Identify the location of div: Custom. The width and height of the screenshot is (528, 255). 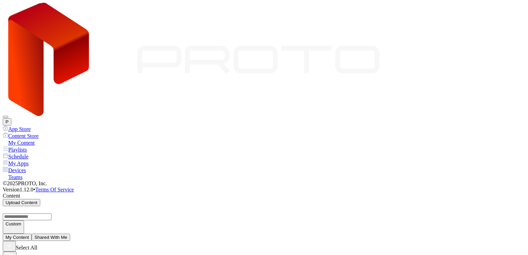
(13, 224).